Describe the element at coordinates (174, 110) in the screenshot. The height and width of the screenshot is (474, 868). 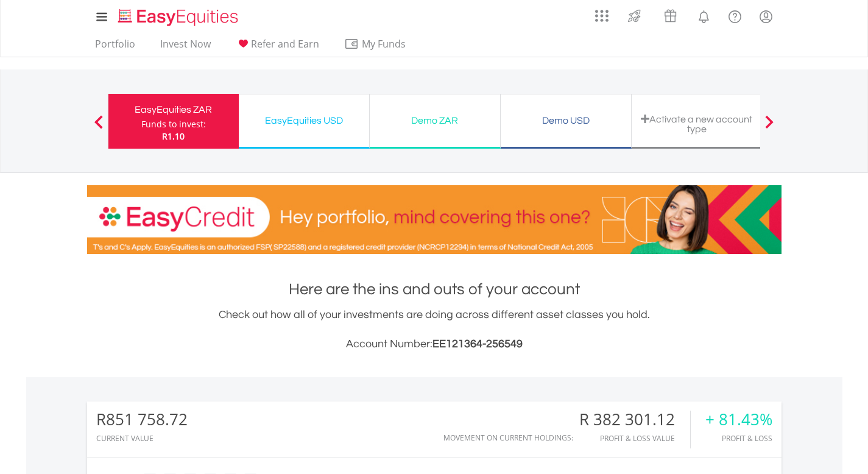
I see `div: EasyEquities ZAR` at that location.